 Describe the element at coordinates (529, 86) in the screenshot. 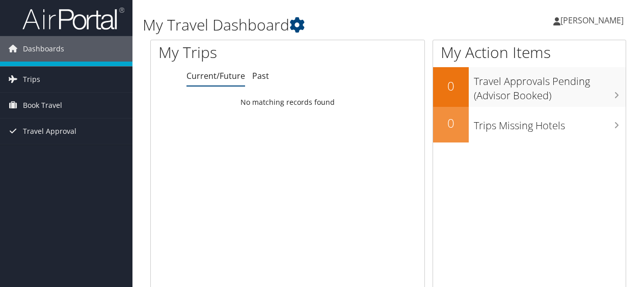

I see `a: 0Travel Approvals Pending (Advisor Booked)` at that location.